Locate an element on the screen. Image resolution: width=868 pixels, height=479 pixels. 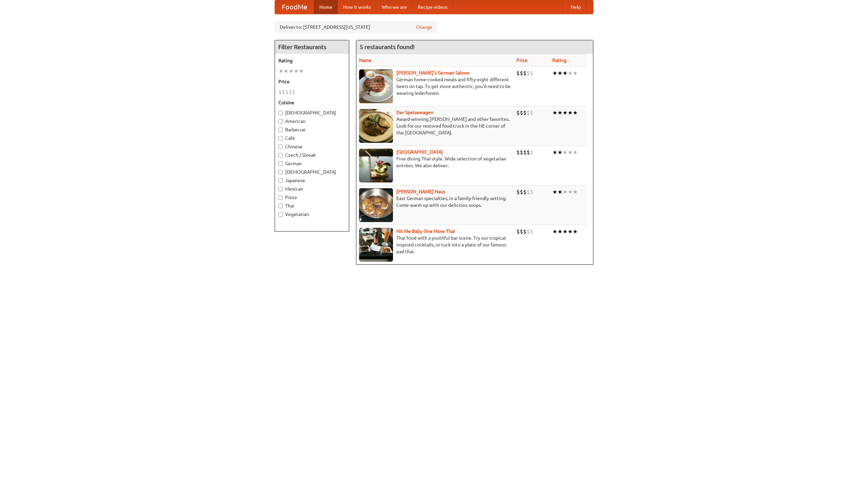
label: Barbecue is located at coordinates (312, 130).